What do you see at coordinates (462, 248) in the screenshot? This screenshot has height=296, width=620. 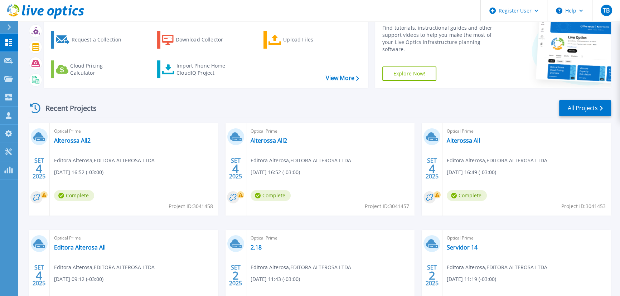 I see `a: Servidor 14` at bounding box center [462, 248].